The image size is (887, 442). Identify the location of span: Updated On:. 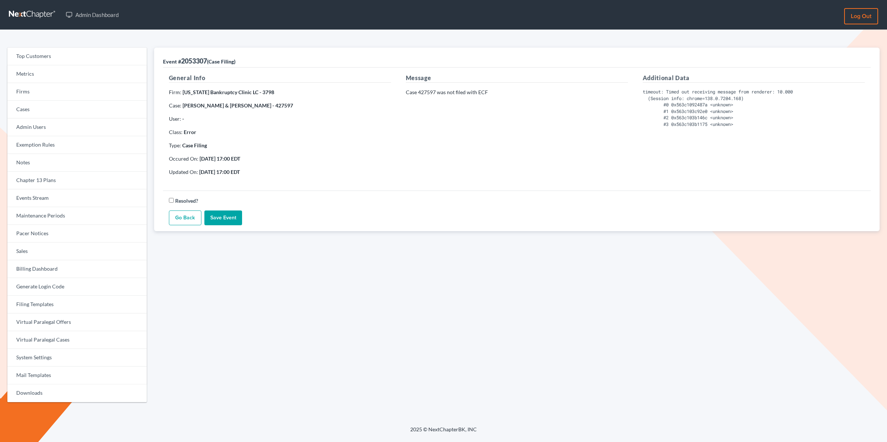
(183, 172).